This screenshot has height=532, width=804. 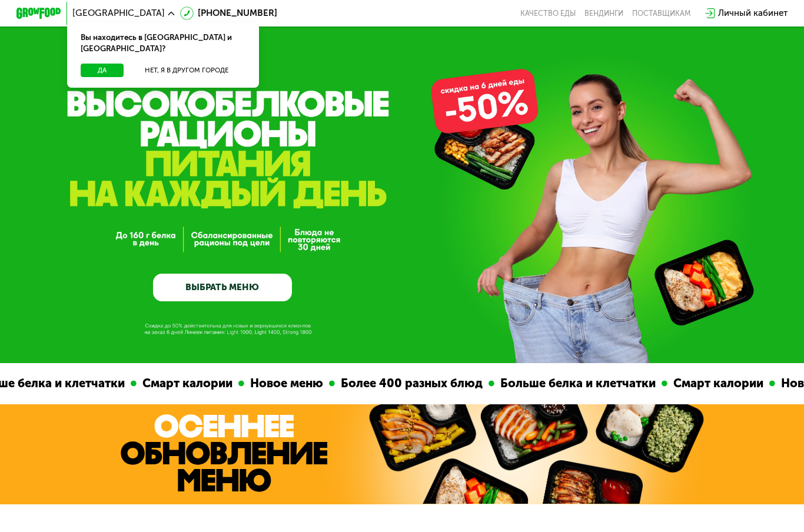 I want to click on div: Личный кабинет, so click(x=752, y=13).